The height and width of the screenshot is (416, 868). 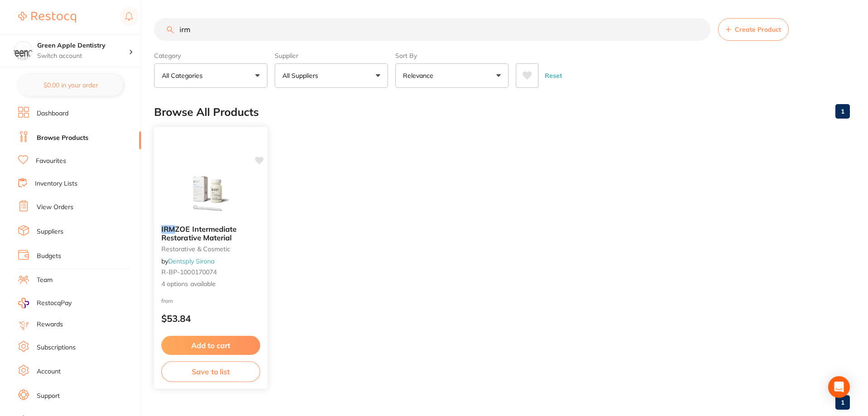 What do you see at coordinates (211, 56) in the screenshot?
I see `label: Category` at bounding box center [211, 56].